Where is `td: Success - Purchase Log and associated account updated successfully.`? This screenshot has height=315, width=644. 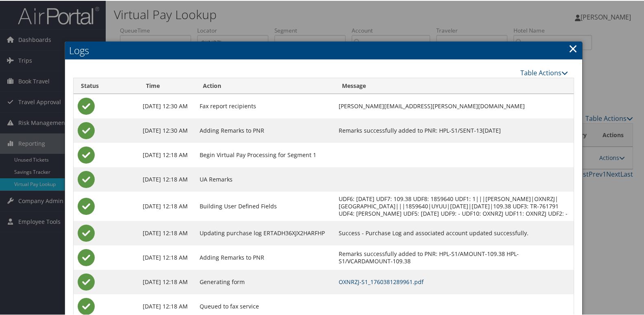 td: Success - Purchase Log and associated account updated successfully. is located at coordinates (454, 232).